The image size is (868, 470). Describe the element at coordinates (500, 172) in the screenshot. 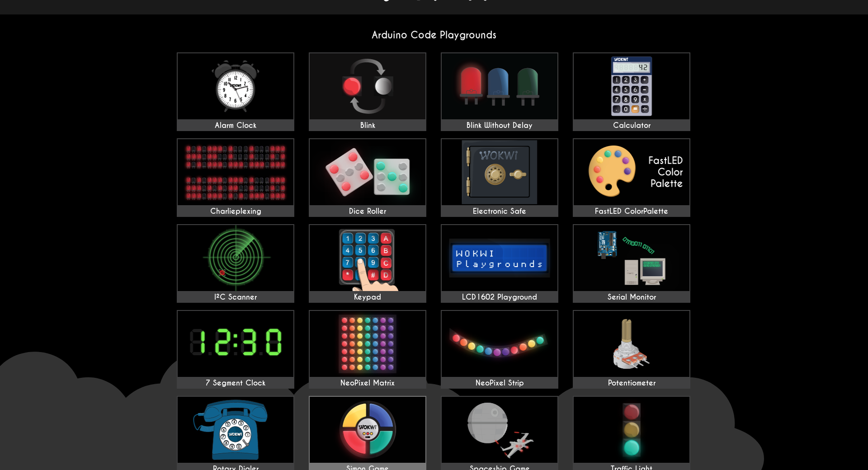

I see `img: Electronic Safe` at that location.